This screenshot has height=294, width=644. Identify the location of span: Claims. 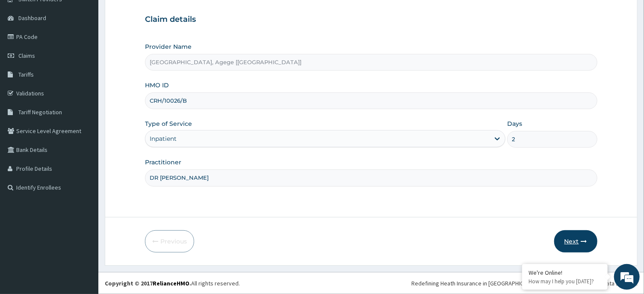
(27, 56).